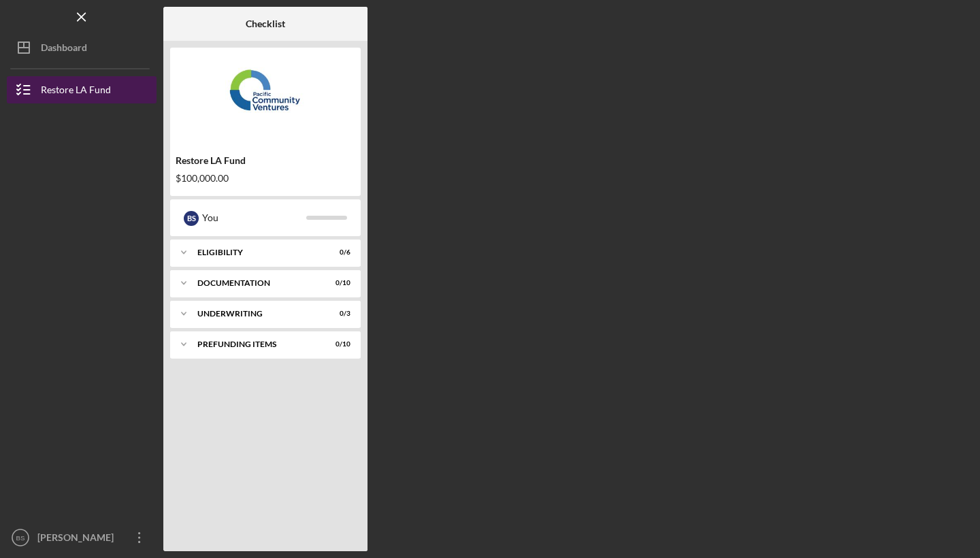  I want to click on div: You, so click(254, 218).